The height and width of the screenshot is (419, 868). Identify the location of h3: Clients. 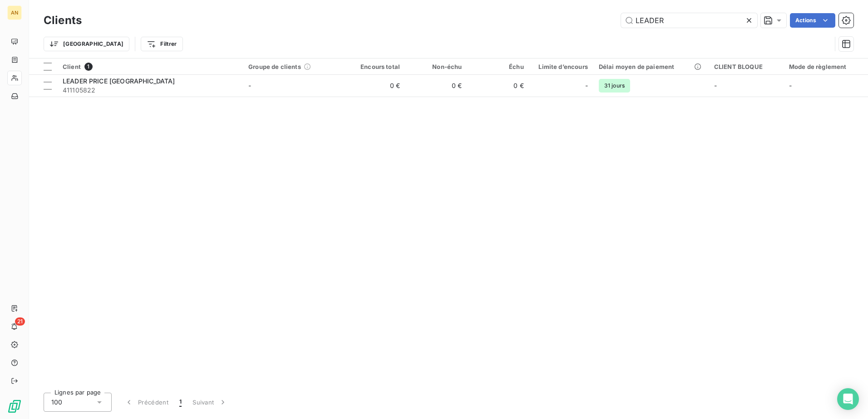
(63, 21).